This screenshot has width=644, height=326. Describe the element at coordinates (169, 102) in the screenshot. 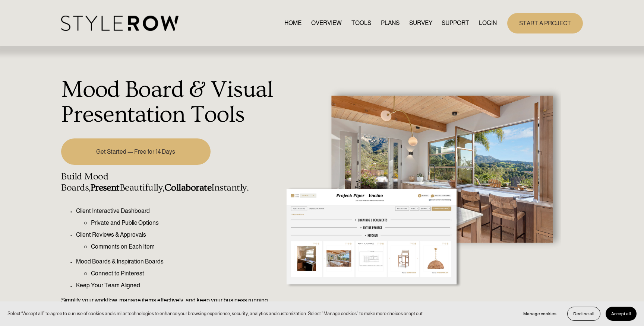

I see `h1: Mood Board & Visual Presentation Tools` at that location.